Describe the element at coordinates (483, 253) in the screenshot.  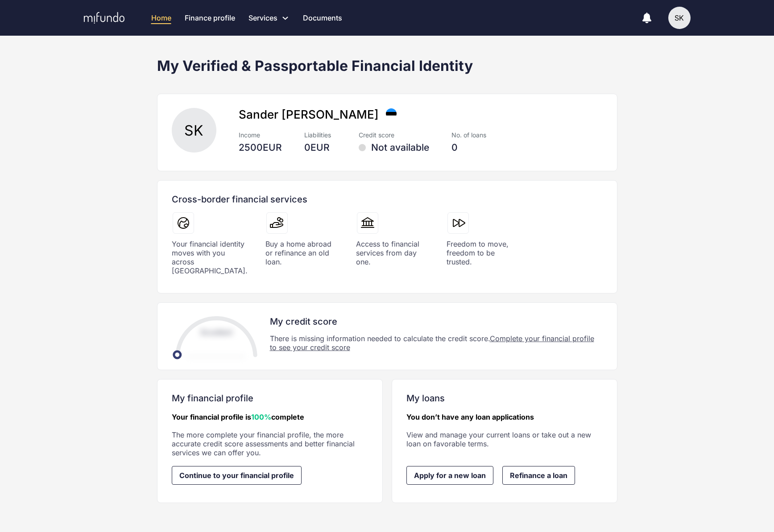
I see `div: Freedom to move, freedom to be trusted.` at that location.